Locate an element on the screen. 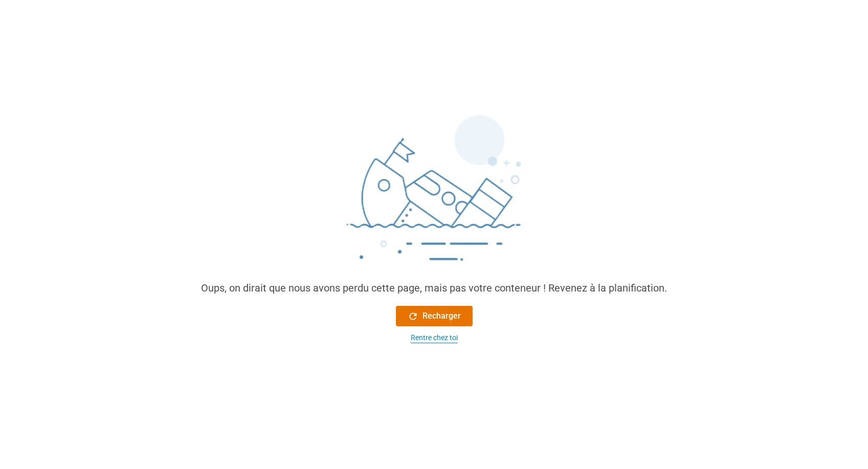  button: Rentre chez toi is located at coordinates (434, 337).